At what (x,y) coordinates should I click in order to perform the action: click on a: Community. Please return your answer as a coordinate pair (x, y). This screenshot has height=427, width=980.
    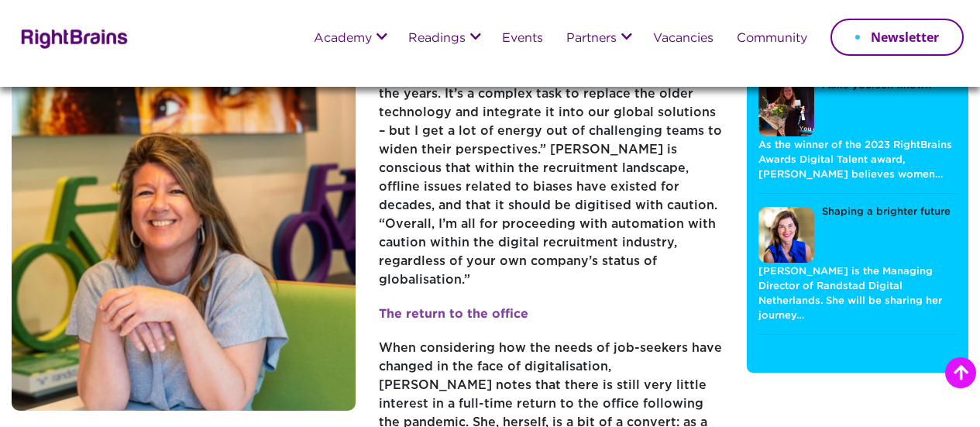
    Looking at the image, I should click on (772, 38).